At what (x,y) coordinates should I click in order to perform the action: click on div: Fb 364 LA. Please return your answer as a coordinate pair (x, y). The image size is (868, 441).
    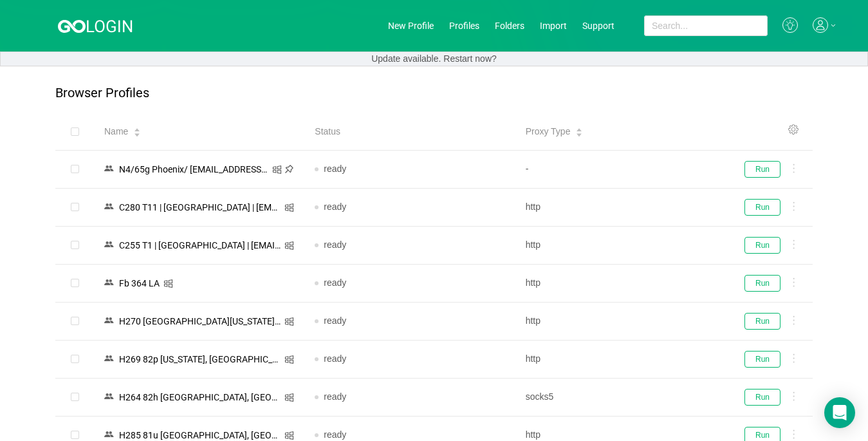
    Looking at the image, I should click on (139, 283).